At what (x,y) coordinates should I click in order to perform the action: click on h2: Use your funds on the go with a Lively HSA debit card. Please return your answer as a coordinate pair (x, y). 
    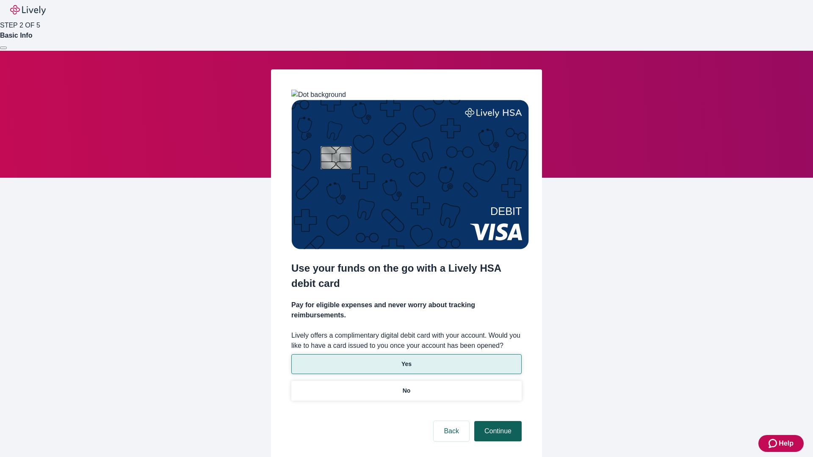
    Looking at the image, I should click on (406, 276).